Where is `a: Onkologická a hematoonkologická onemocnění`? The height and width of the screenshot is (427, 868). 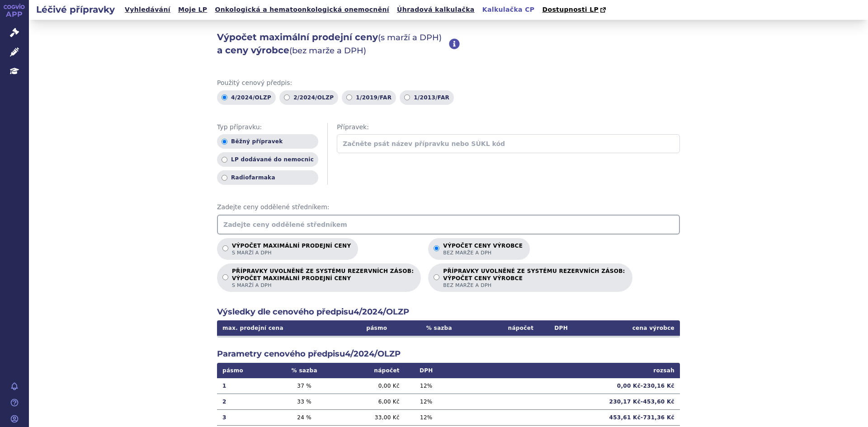 a: Onkologická a hematoonkologická onemocnění is located at coordinates (302, 9).